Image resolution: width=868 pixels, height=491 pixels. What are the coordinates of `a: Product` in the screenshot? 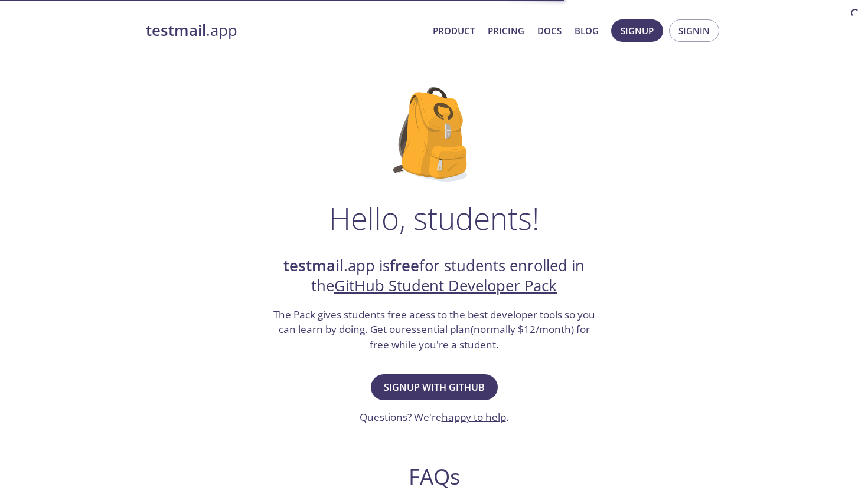 It's located at (454, 30).